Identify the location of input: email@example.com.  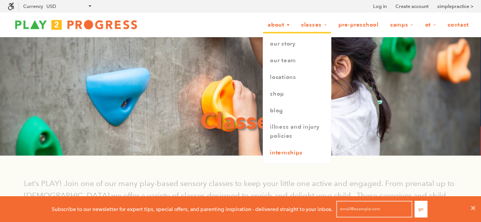
(374, 209).